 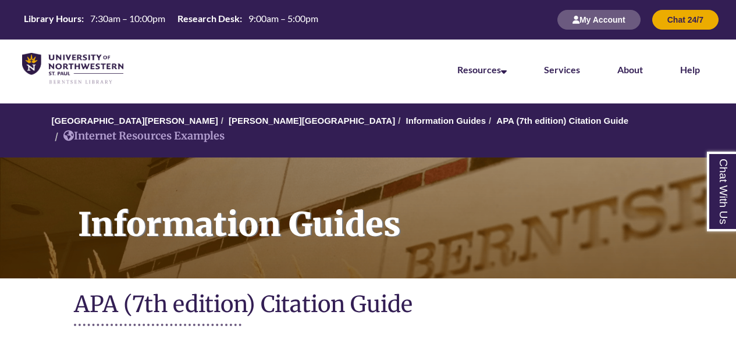 What do you see at coordinates (52, 19) in the screenshot?
I see `th: Library Hours:` at bounding box center [52, 19].